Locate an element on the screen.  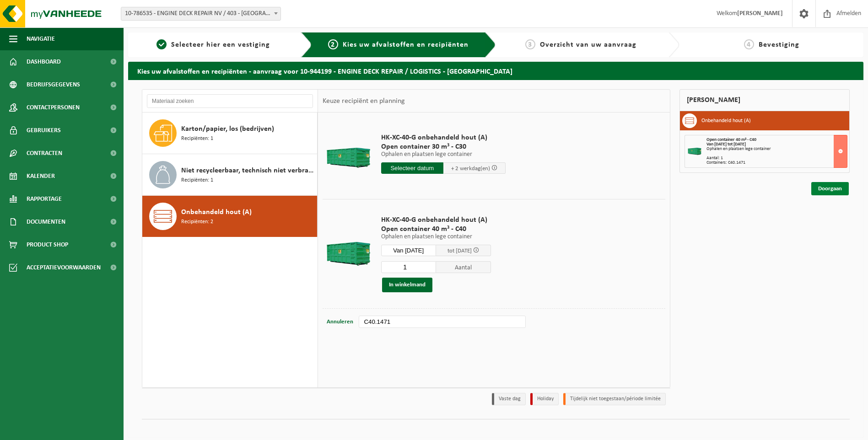
button: Niet recycleerbaar, technisch niet verbrandbaar afval (brandbaar) Recipiënten: 1 is located at coordinates (230, 175).